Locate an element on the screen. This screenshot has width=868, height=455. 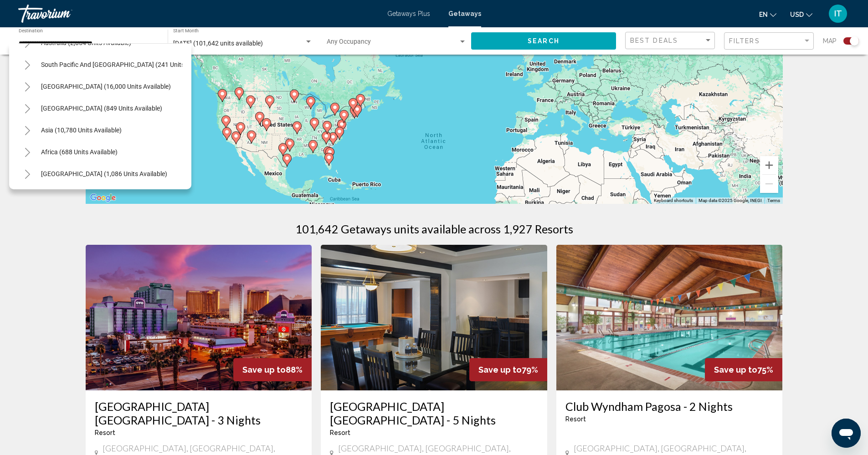
span: Asia (10,780 units available) is located at coordinates (81, 130).